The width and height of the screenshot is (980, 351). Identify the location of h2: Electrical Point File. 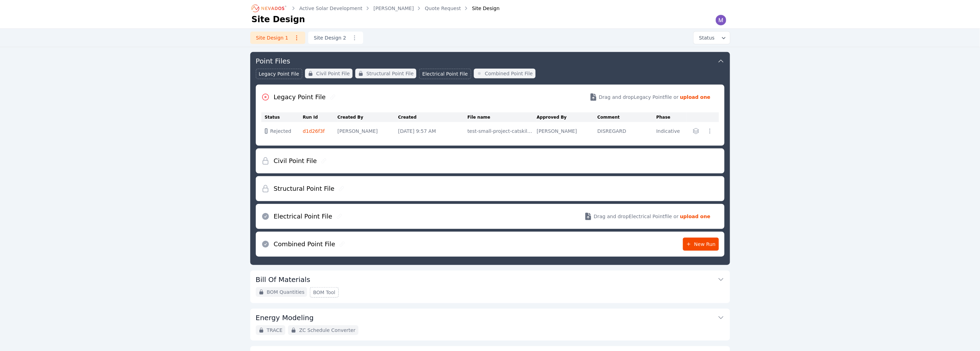
(303, 217).